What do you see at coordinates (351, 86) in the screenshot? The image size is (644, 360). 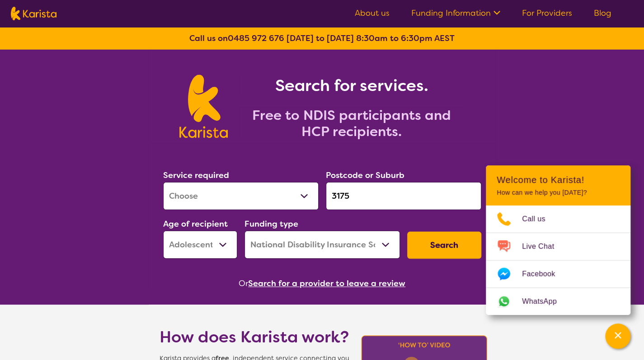 I see `h1: Search for services.` at bounding box center [351, 86].